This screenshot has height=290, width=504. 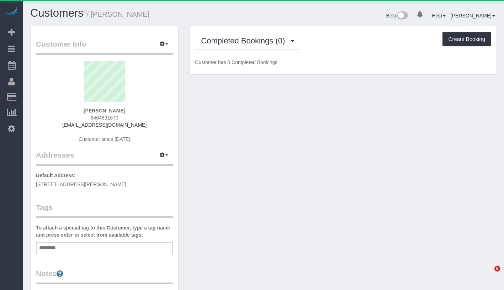 What do you see at coordinates (104, 210) in the screenshot?
I see `legend: Tags` at bounding box center [104, 210].